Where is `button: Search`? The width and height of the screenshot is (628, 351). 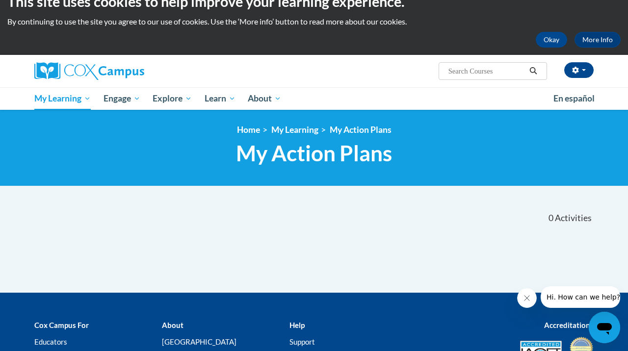
button: Search is located at coordinates (533, 71).